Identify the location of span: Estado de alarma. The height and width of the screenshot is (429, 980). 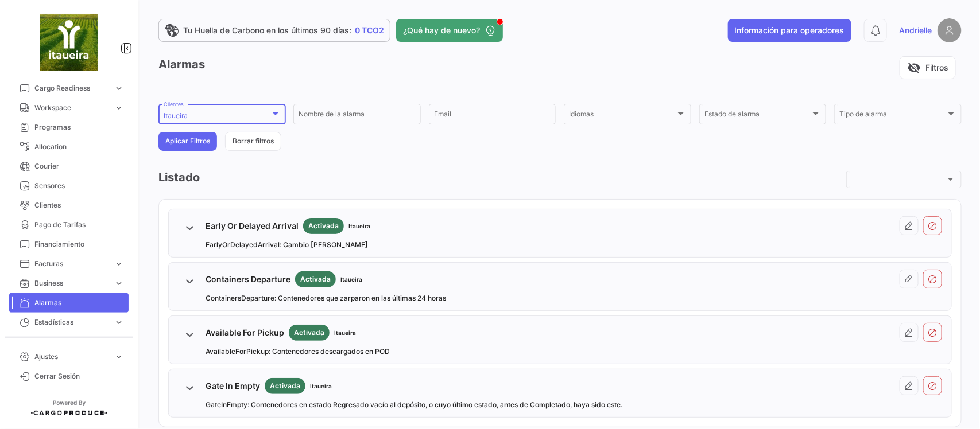
(757, 116).